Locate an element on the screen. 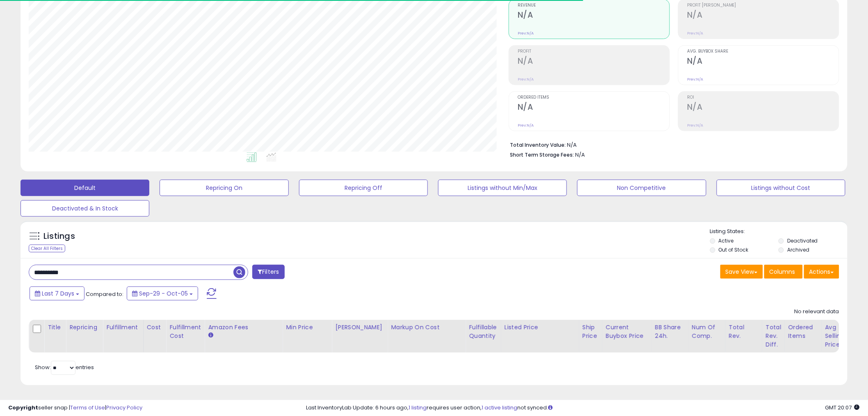 The image size is (868, 416). a: 1 active listing is located at coordinates (500, 407).